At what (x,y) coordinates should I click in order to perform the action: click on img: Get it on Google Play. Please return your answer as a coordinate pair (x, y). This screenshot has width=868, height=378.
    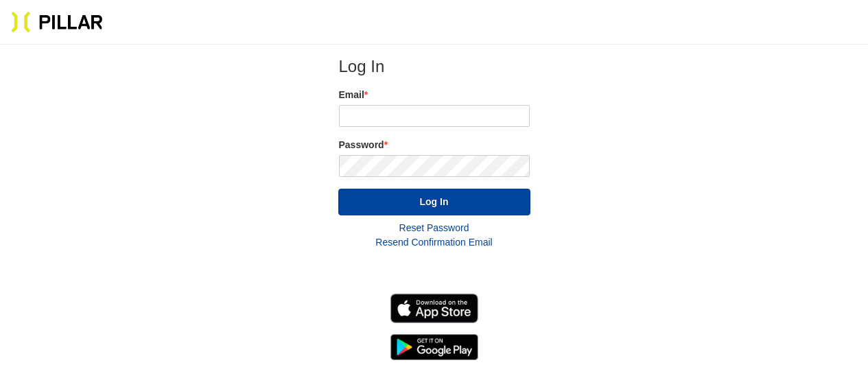
    Looking at the image, I should click on (434, 347).